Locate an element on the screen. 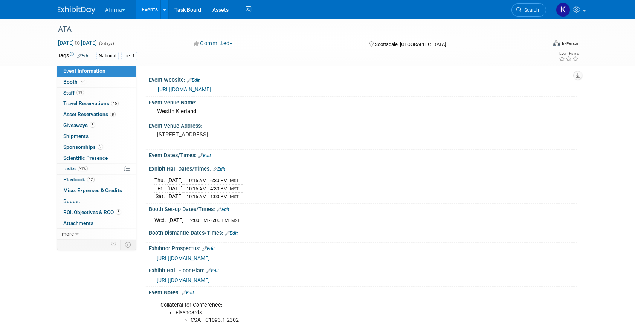 The width and height of the screenshot is (635, 323). div: National is located at coordinates (107, 56).